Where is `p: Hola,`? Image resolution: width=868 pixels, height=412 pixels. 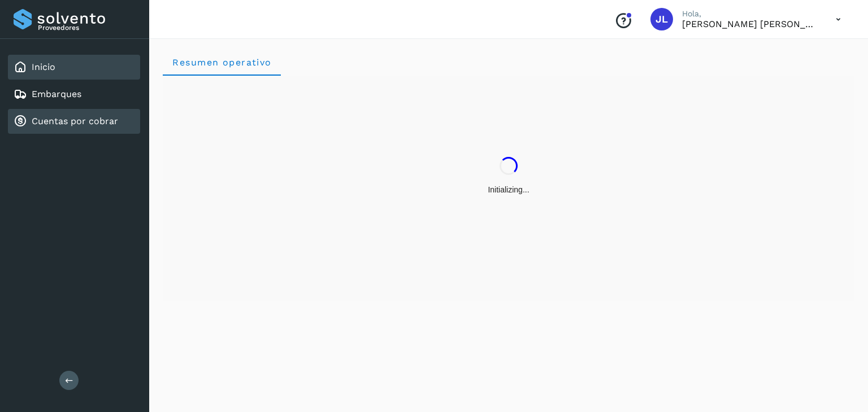 p: Hola, is located at coordinates (750, 14).